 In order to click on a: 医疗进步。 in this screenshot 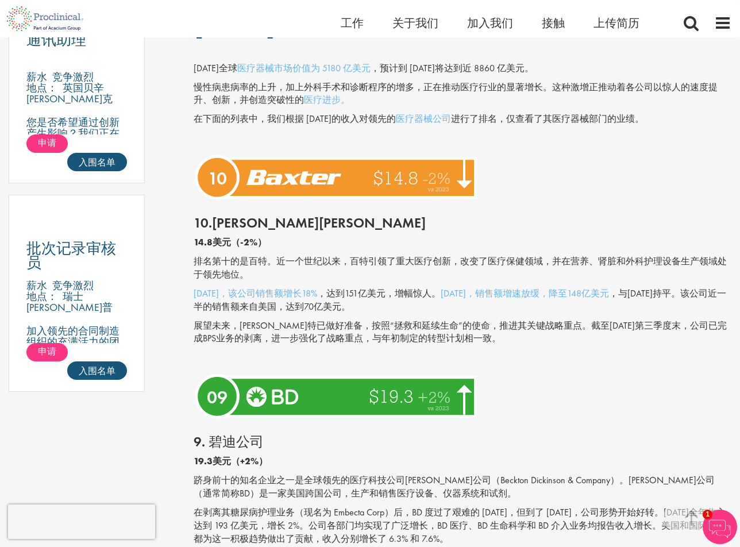, I will do `click(327, 99)`.